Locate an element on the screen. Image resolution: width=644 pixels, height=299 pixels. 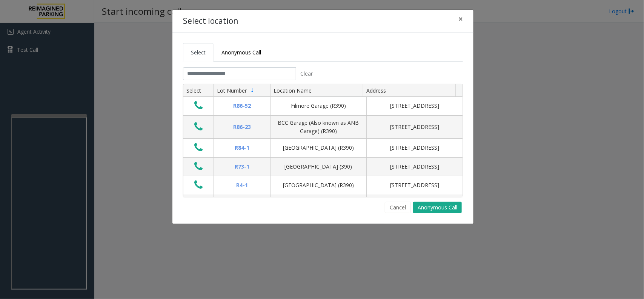
div: Data table is located at coordinates (323, 141).